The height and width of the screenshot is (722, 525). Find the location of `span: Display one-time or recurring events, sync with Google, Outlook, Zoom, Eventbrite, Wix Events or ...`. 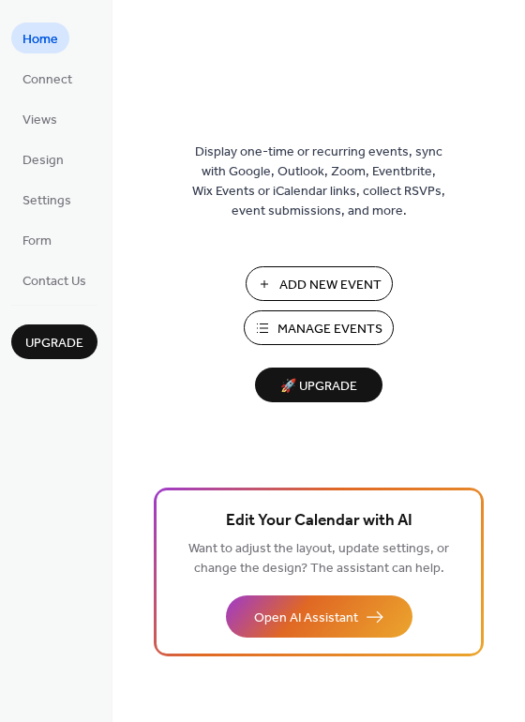

span: Display one-time or recurring events, sync with Google, Outlook, Zoom, Eventbrite, Wix Events or ... is located at coordinates (319, 182).